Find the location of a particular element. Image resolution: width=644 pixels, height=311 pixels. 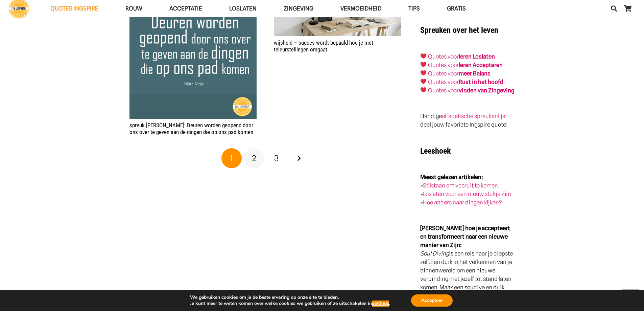

a: Hoe anders naar dingen kijken? is located at coordinates (463, 202).